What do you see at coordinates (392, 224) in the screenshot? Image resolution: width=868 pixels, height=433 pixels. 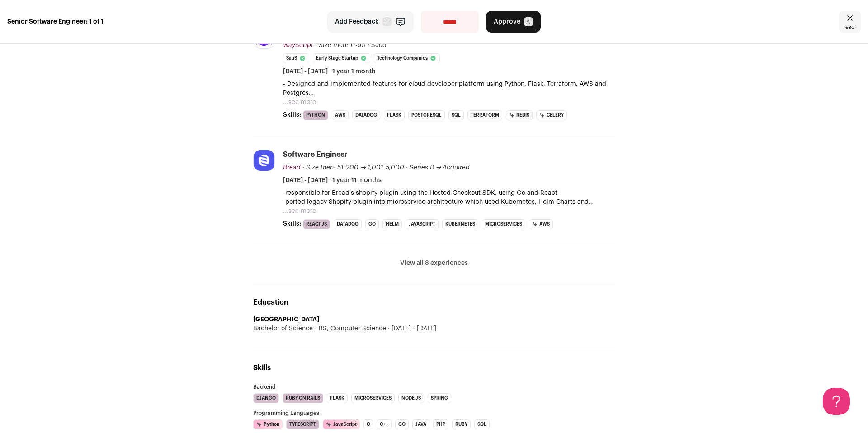 I see `li: Helm` at bounding box center [392, 224].